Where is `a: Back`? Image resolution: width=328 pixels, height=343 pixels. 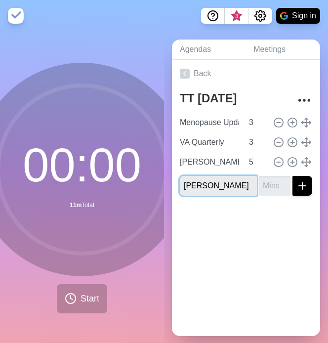
a: Back is located at coordinates (246, 74).